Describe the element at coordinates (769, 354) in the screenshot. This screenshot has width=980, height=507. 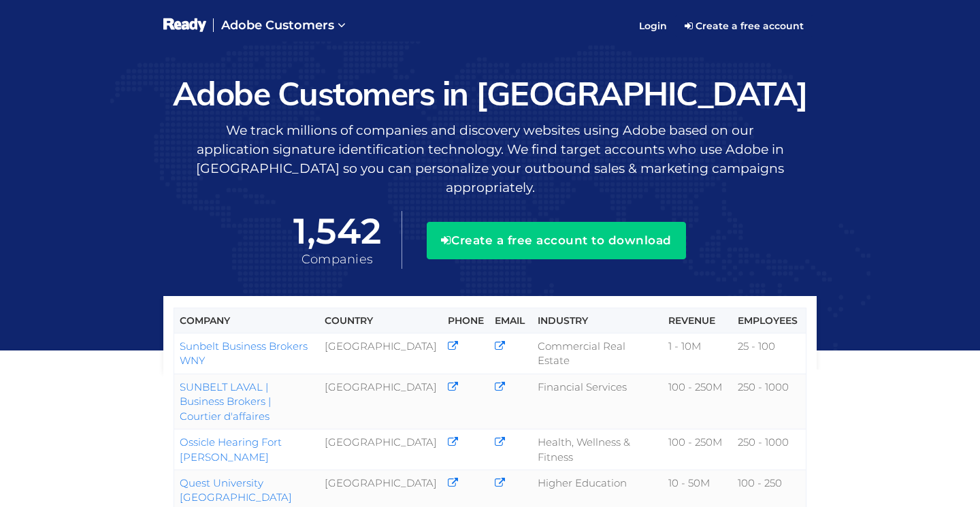
I see `td: 25 - 100` at that location.